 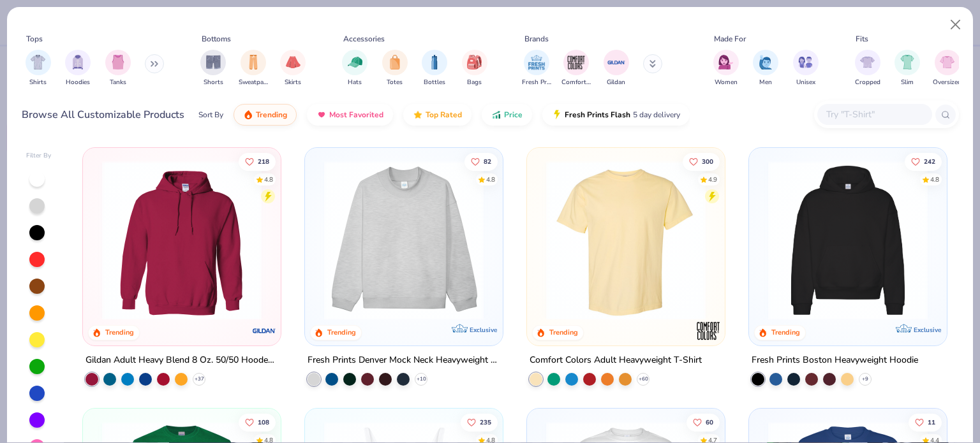 What do you see at coordinates (615, 82) in the screenshot?
I see `span: Gildan` at bounding box center [615, 82].